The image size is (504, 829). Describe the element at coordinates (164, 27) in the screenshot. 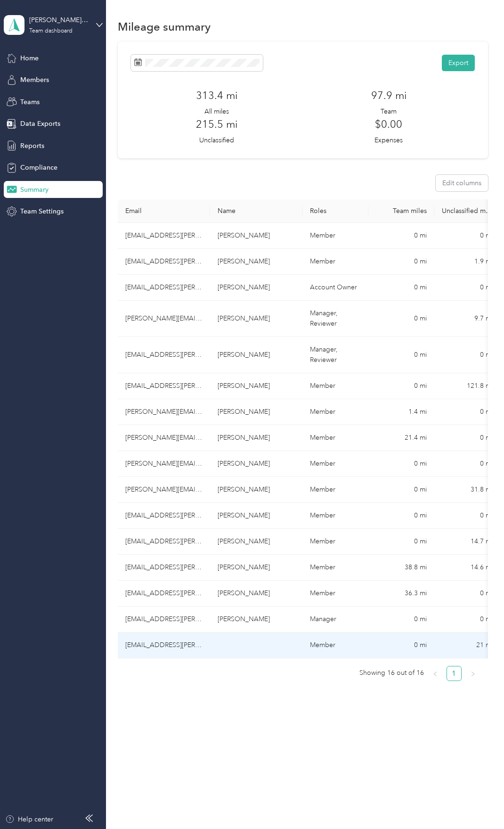

I see `h1: Mileage summary` at that location.